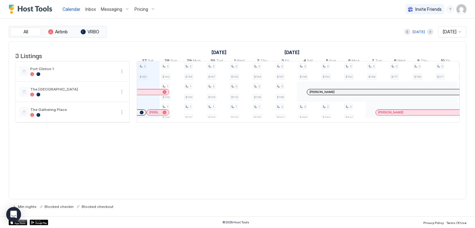  Describe the element at coordinates (32, 9) in the screenshot. I see `a: Host Tools Logo` at that location.